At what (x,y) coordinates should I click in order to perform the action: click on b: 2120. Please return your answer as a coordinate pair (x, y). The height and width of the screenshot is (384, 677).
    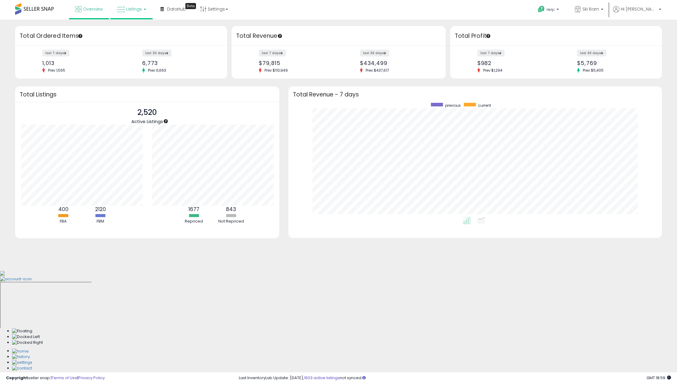
    Looking at the image, I should click on (101, 209).